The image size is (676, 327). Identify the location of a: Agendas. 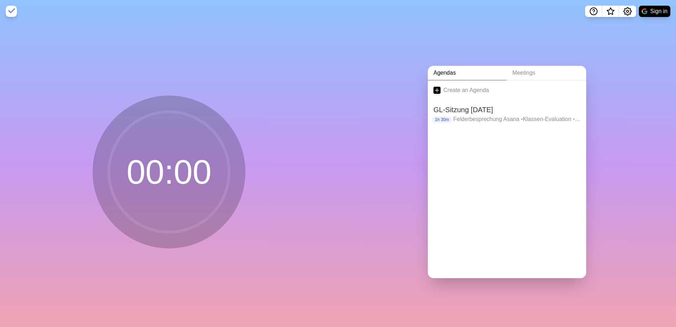
(467, 73).